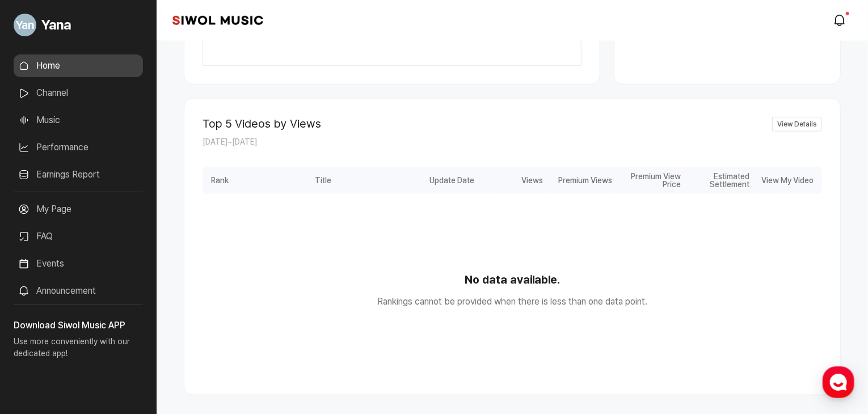 The image size is (868, 414). Describe the element at coordinates (78, 120) in the screenshot. I see `a: Music` at that location.